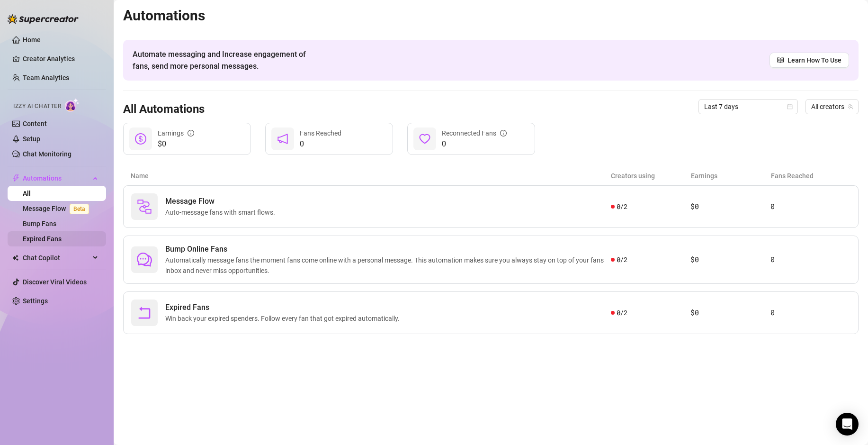 Image resolution: width=868 pixels, height=445 pixels. What do you see at coordinates (56, 178) in the screenshot?
I see `span: Automations` at bounding box center [56, 178].